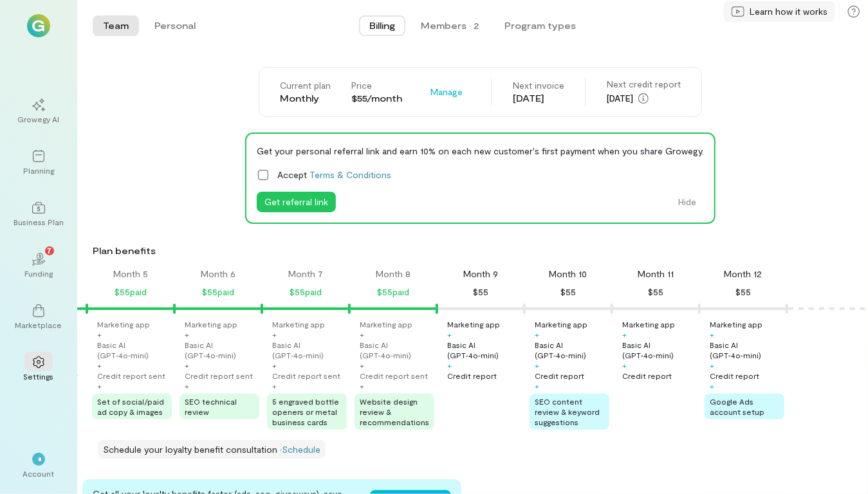  What do you see at coordinates (382, 26) in the screenshot?
I see `span: Billing` at bounding box center [382, 26].